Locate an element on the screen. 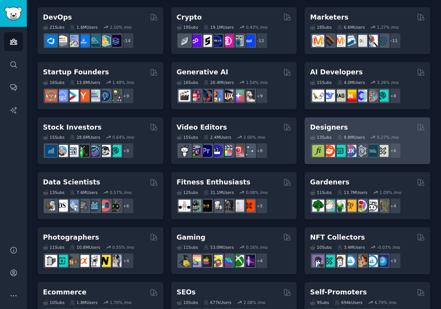 This screenshot has width=441, height=309. img: CryptoNews is located at coordinates (238, 41).